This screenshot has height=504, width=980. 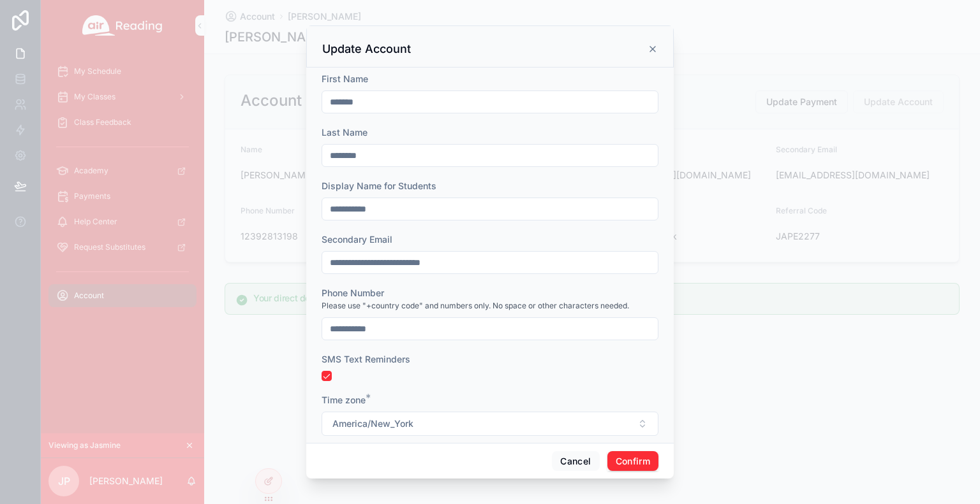 I want to click on button: Confirm, so click(x=633, y=462).